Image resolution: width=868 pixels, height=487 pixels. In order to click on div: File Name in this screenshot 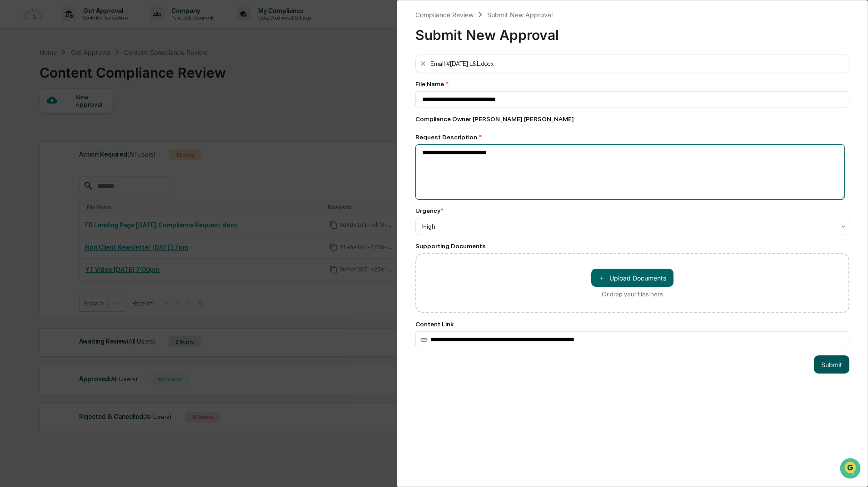, I will do `click(632, 84)`.